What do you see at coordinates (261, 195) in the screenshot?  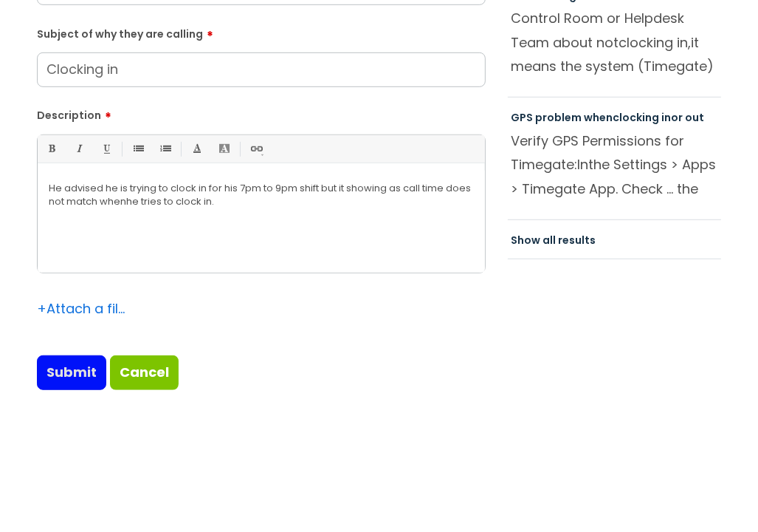 I see `p: He advised he is trying to clock in for his 7pm to 9pm shift but it showing as call time does not...` at bounding box center [261, 195].